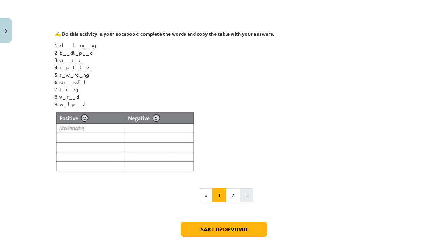 This screenshot has height=250, width=448. Describe the element at coordinates (226, 97) in the screenshot. I see `li: v _ r _ _ d` at that location.